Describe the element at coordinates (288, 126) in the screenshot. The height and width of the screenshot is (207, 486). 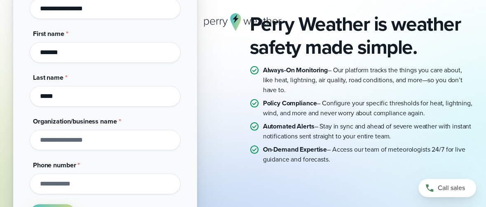
I see `strong: Automated Alerts` at that location.